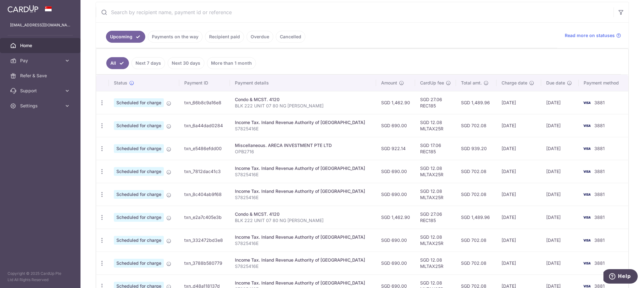 The image size is (644, 288). I want to click on input: Search by recipient name, payment id or reference, so click(354, 12).